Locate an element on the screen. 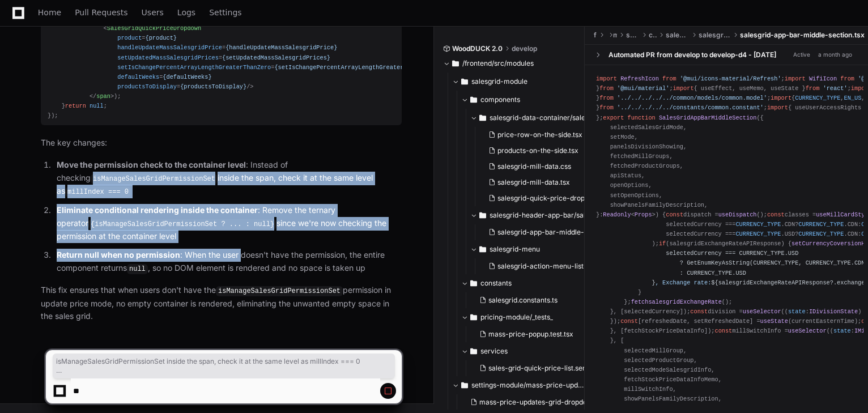 The width and height of the screenshot is (868, 413). span: {defaultWeeks} is located at coordinates (187, 77).